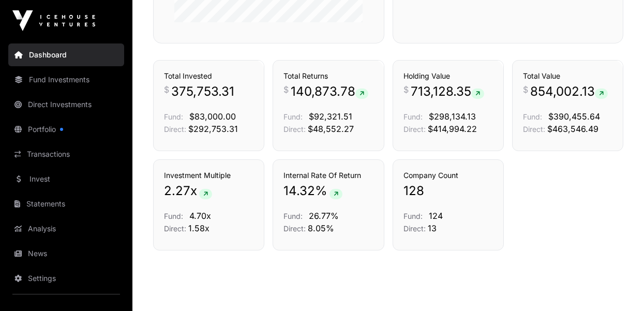 The height and width of the screenshot is (311, 644). I want to click on span: $390,455.64, so click(574, 116).